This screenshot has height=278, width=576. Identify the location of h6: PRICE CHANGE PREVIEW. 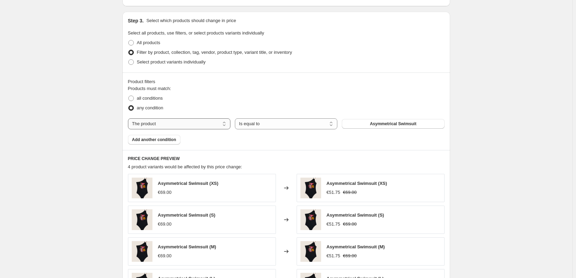
(286, 159).